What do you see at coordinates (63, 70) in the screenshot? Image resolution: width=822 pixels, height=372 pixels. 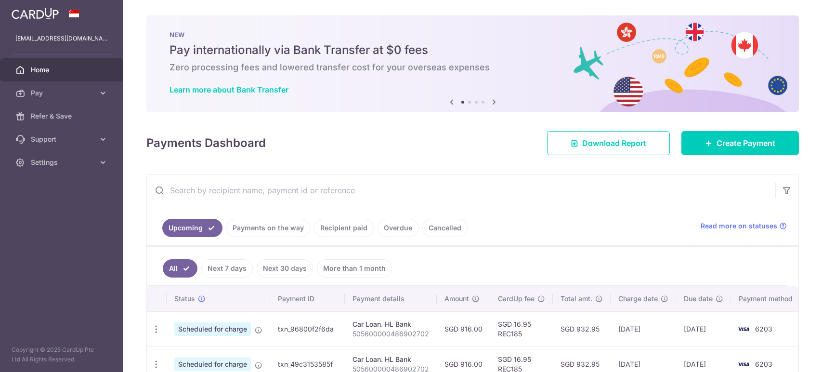 I see `span: Home` at bounding box center [63, 70].